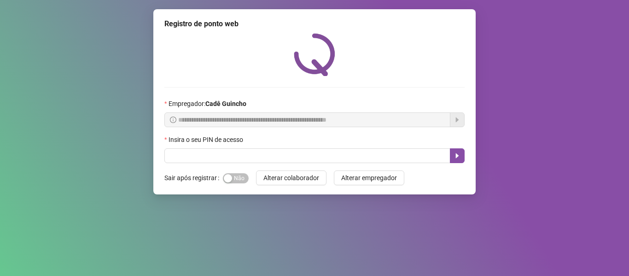 This screenshot has width=629, height=276. Describe the element at coordinates (315, 54) in the screenshot. I see `img: QRPoint` at that location.